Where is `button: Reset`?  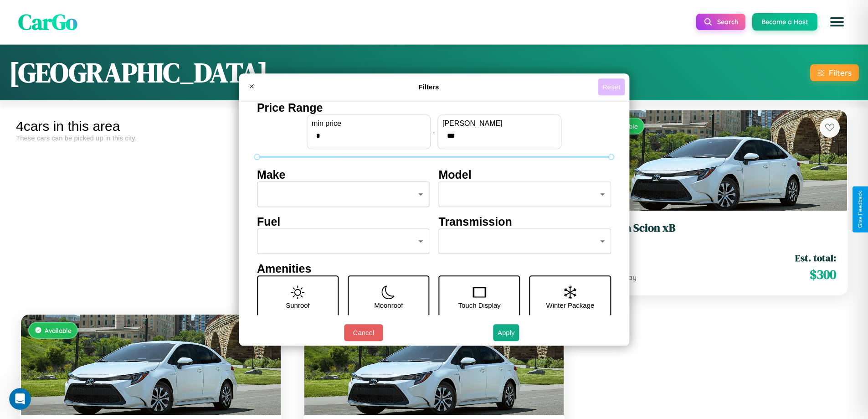
button: Reset is located at coordinates (611, 87).